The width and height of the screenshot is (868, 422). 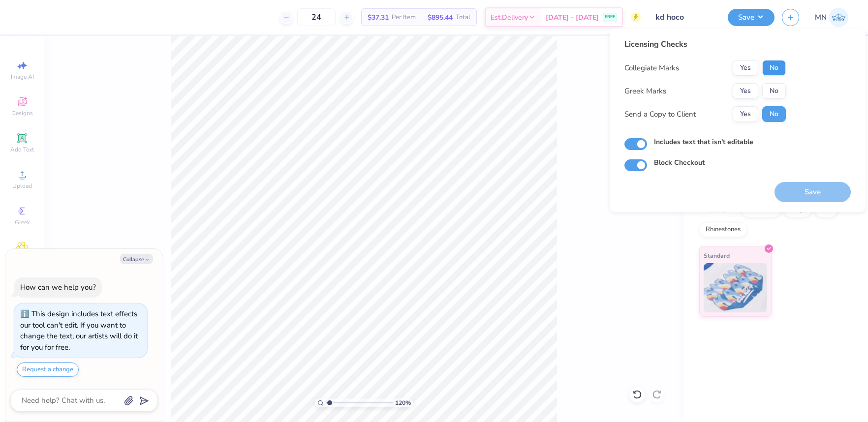 What do you see at coordinates (136, 259) in the screenshot?
I see `button: Collapse` at bounding box center [136, 259].